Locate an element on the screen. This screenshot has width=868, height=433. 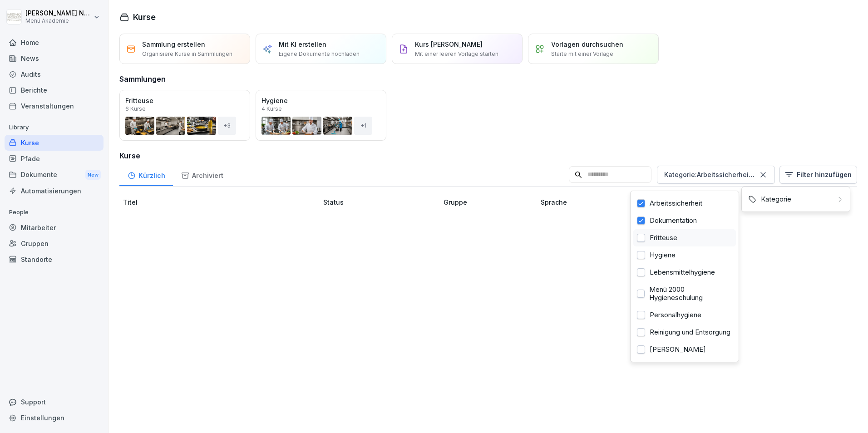
div: Kategorie is located at coordinates (796, 199).